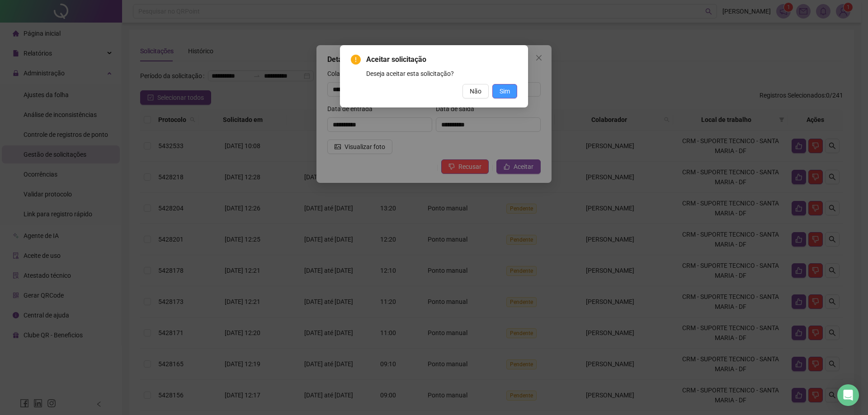 This screenshot has height=415, width=868. I want to click on span: Sim, so click(504, 91).